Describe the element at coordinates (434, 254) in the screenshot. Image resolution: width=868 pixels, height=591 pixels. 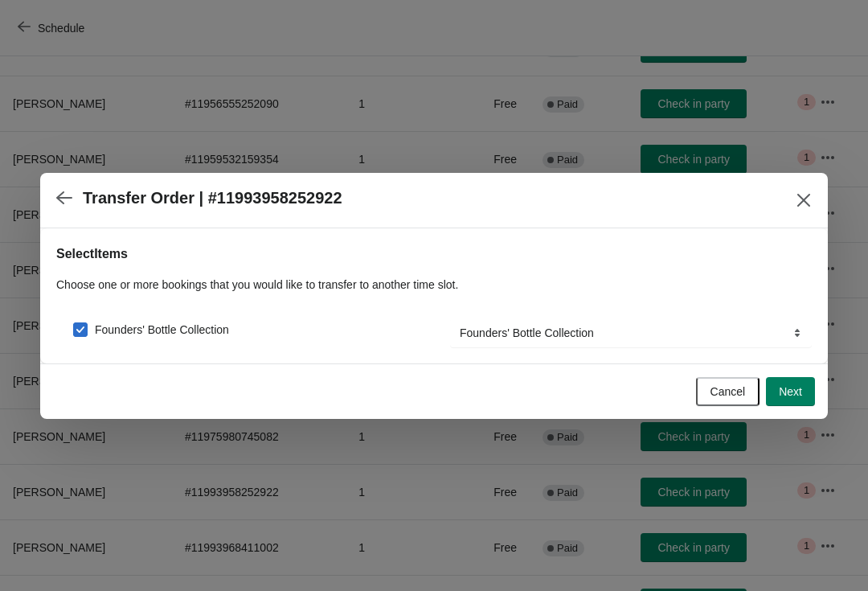
I see `h2: Select Items` at that location.